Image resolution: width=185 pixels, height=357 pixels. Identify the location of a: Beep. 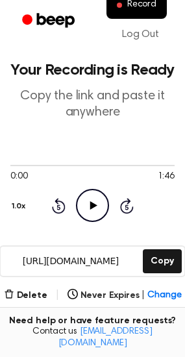
(49, 21).